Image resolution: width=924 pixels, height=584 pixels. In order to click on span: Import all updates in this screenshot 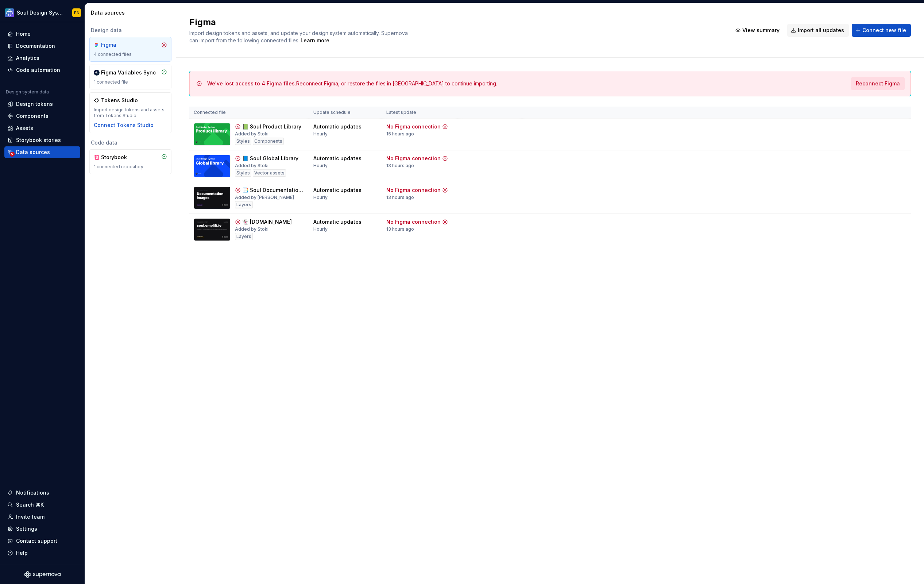, I will do `click(821, 30)`.